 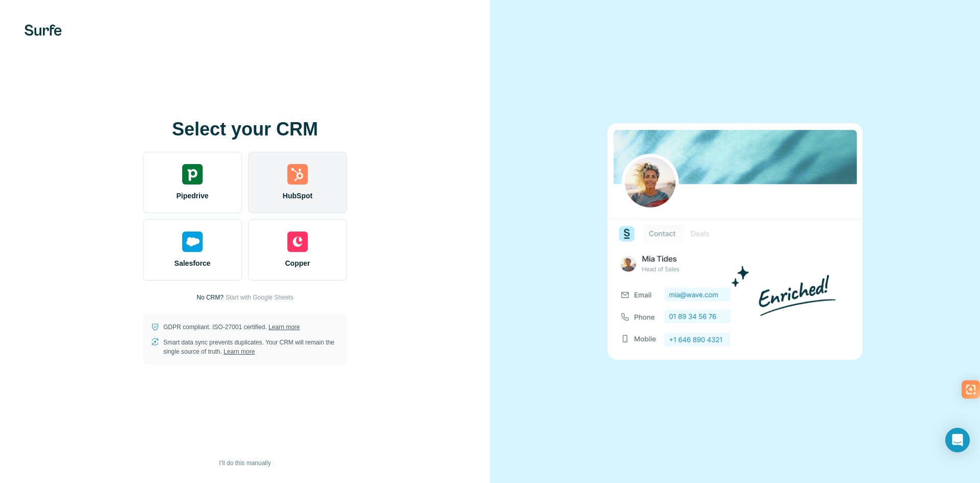 What do you see at coordinates (210, 297) in the screenshot?
I see `p: No CRM?` at bounding box center [210, 297].